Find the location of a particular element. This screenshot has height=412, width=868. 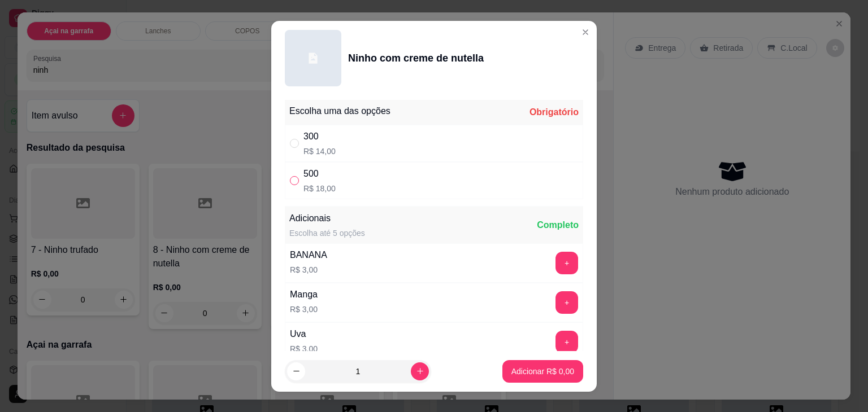

p: R$ 18,00 is located at coordinates (319, 188).